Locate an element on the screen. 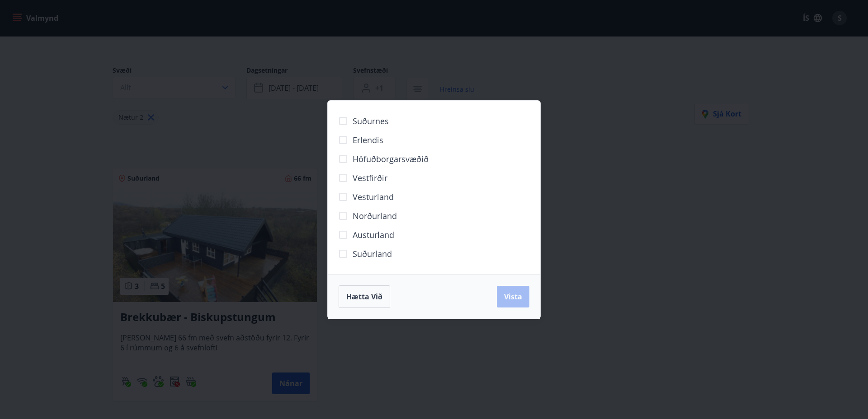  span: Norðurland is located at coordinates (374, 216).